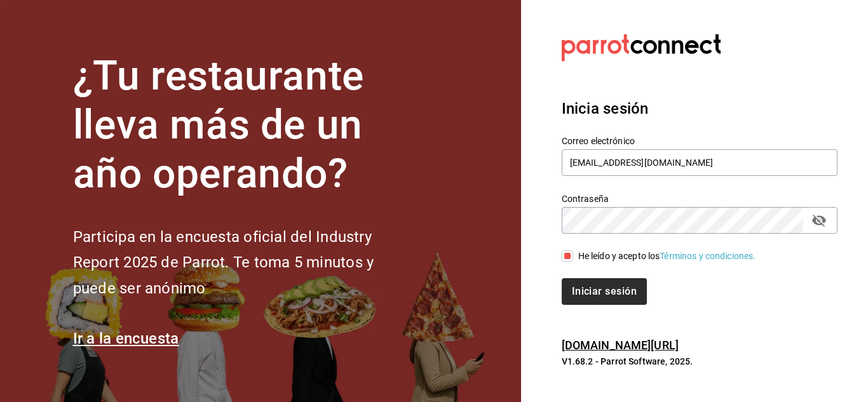 This screenshot has height=402, width=868. What do you see at coordinates (244, 125) in the screenshot?
I see `h1: ¿Tu restaurante lleva más de un año operando?` at bounding box center [244, 125].